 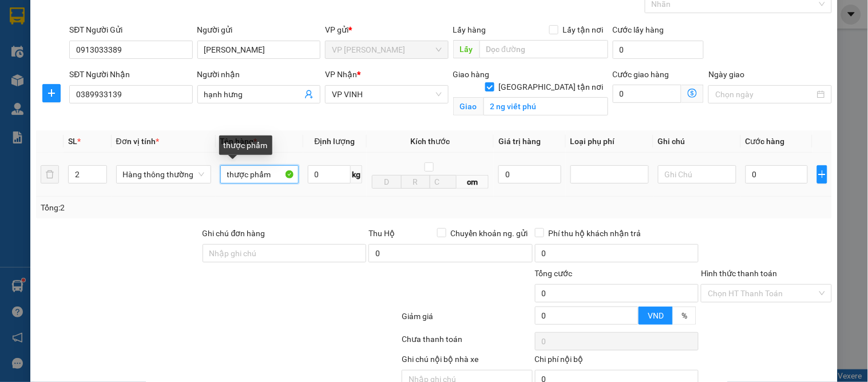 What do you see at coordinates (543, 49) in the screenshot?
I see `input: Dọc đường` at bounding box center [543, 49].